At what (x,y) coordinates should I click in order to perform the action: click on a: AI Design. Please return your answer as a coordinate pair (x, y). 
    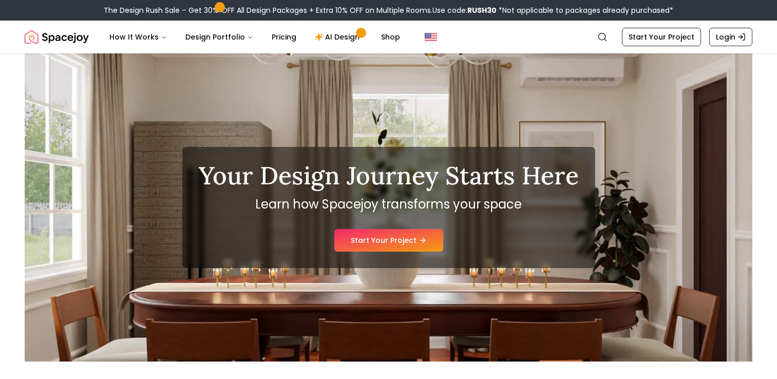
    Looking at the image, I should click on (338, 37).